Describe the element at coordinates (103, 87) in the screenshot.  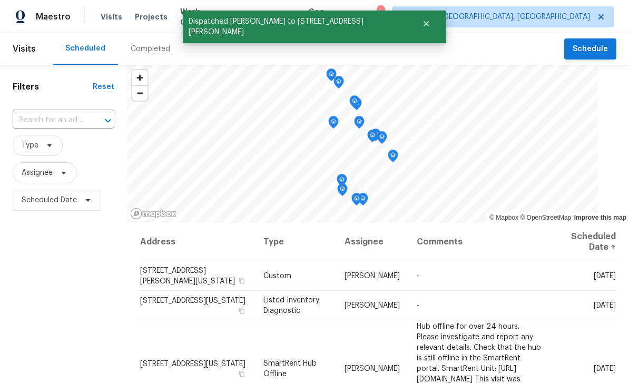
I see `div: Reset` at that location.